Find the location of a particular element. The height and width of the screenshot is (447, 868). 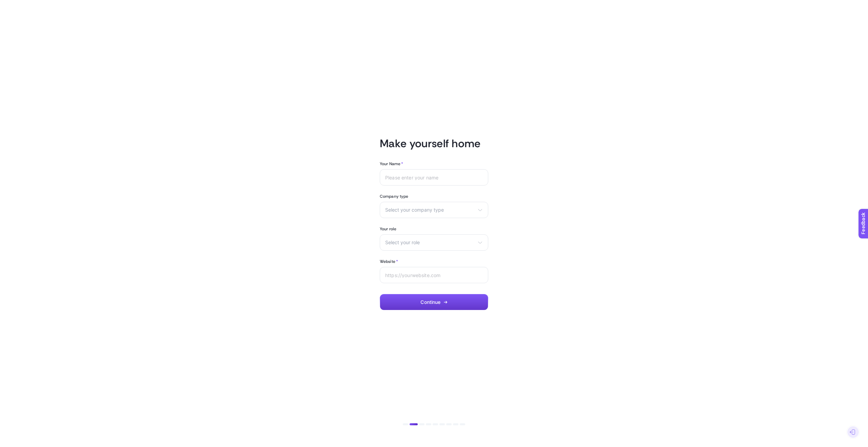

label: Company type is located at coordinates (434, 196).